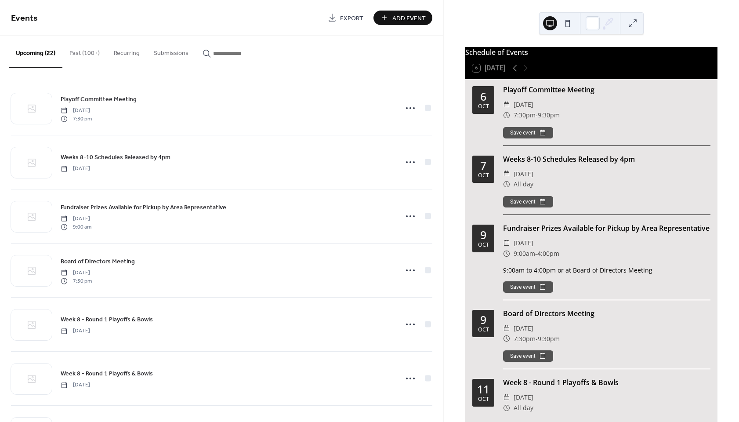 The width and height of the screenshot is (739, 422). I want to click on span: Playoff Committee Meeting, so click(98, 99).